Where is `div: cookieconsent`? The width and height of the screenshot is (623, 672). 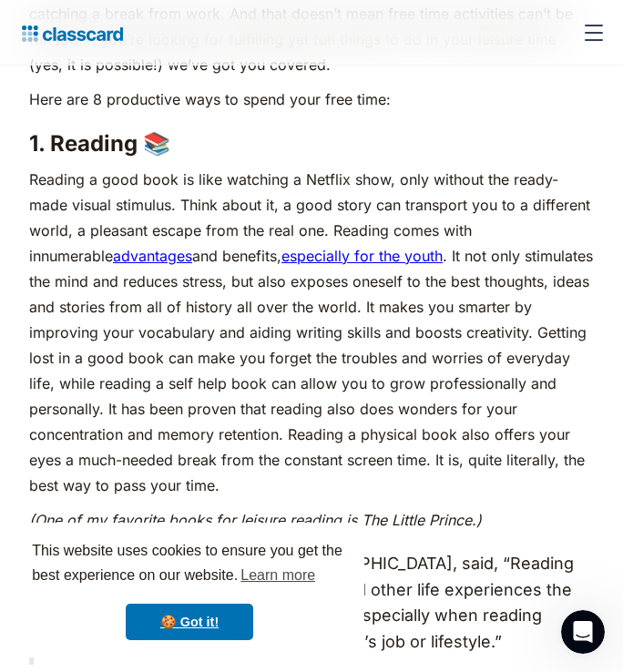 div: cookieconsent is located at coordinates (190, 590).